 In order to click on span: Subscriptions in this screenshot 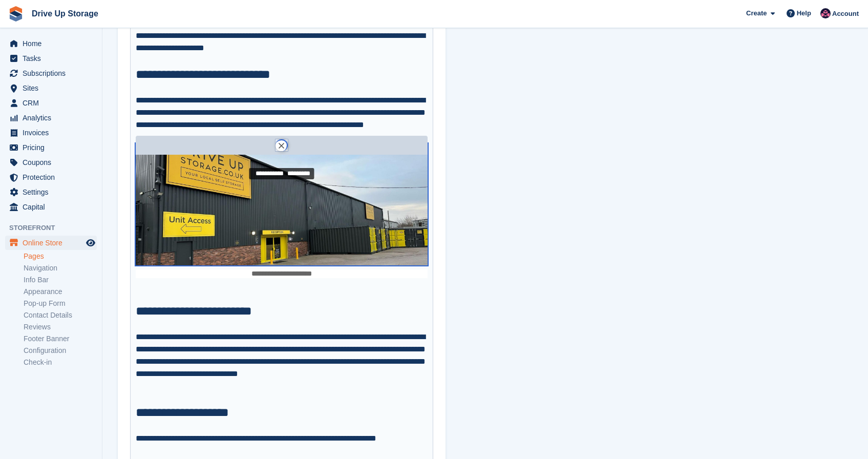, I will do `click(53, 73)`.